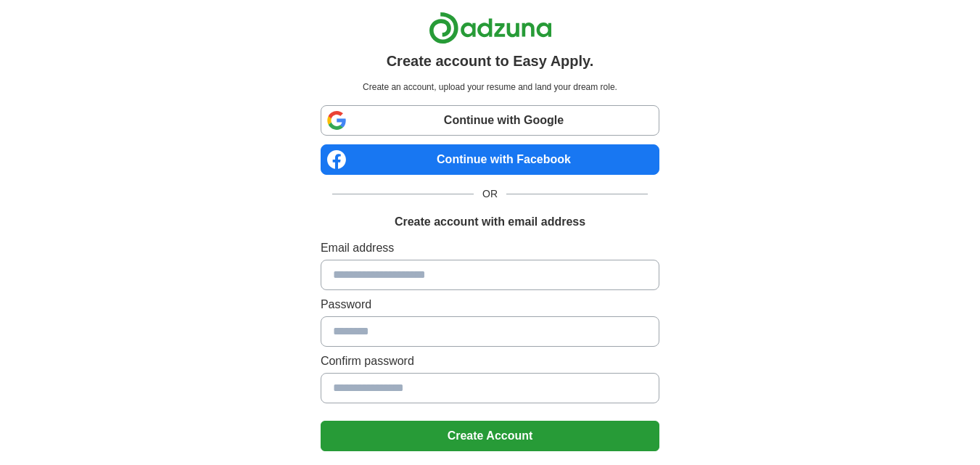 The image size is (980, 465). Describe the element at coordinates (490, 61) in the screenshot. I see `h1: Create account to Easy Apply.` at that location.